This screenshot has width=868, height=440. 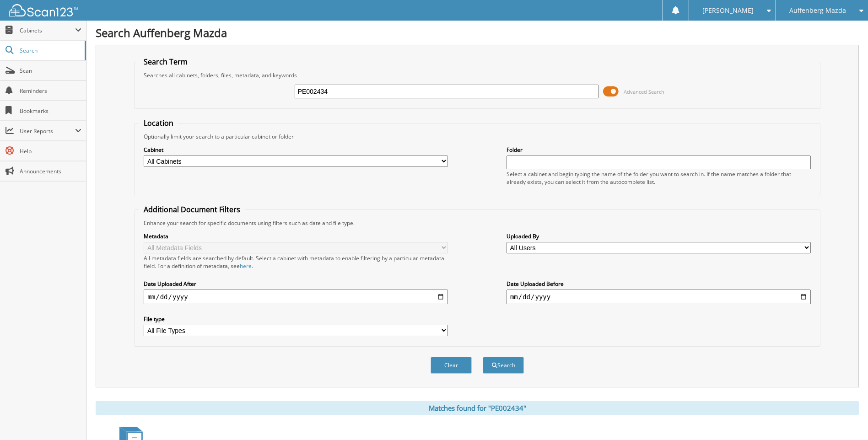 I want to click on span: Auffenberg Mazda, so click(x=818, y=11).